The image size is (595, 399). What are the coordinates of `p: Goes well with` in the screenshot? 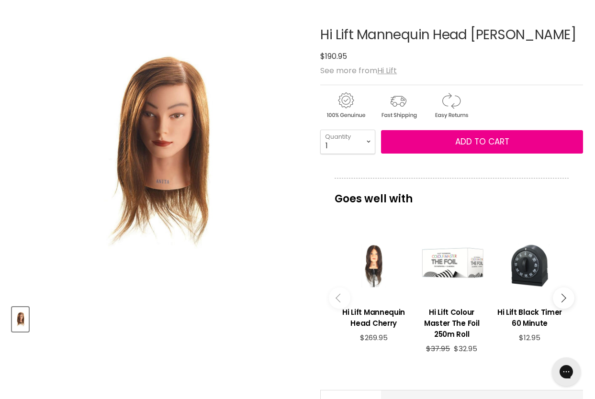 It's located at (452, 194).